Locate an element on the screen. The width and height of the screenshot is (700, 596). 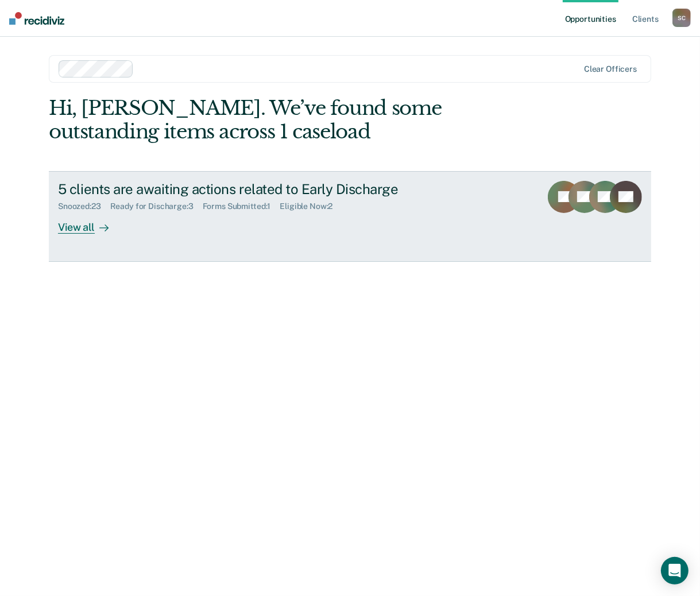
div: Eligible Now : 2 is located at coordinates (311, 206).